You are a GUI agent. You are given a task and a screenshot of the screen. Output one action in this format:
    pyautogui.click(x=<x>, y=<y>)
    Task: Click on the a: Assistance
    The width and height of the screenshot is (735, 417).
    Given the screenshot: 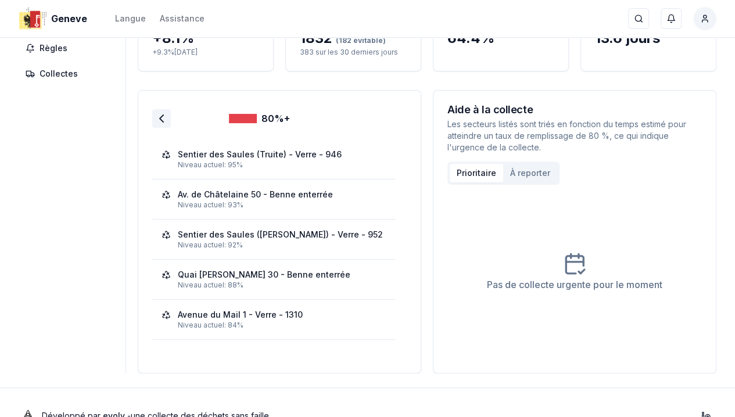 What is the action you would take?
    pyautogui.click(x=182, y=19)
    